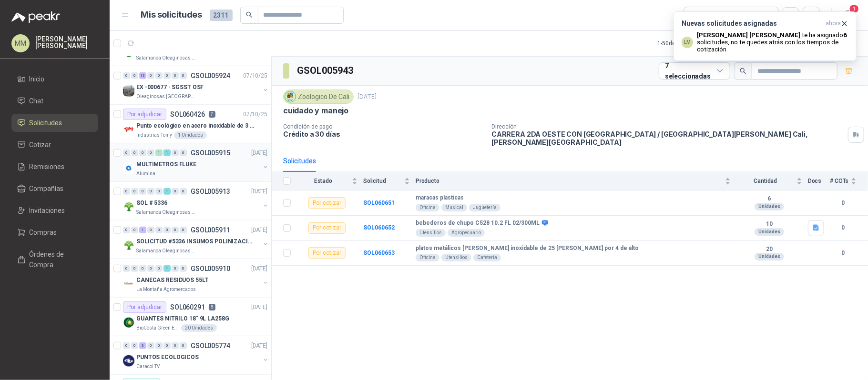  I want to click on span: Remisiones, so click(47, 167).